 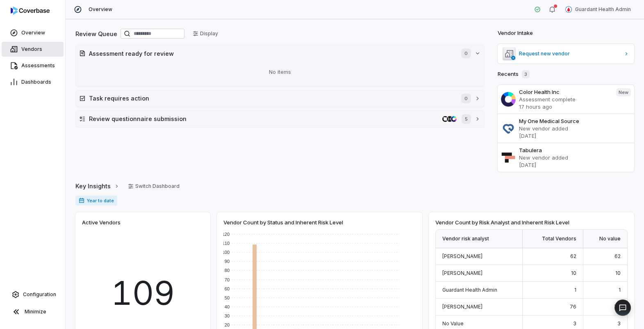 I want to click on span: Key Insights, so click(x=93, y=186).